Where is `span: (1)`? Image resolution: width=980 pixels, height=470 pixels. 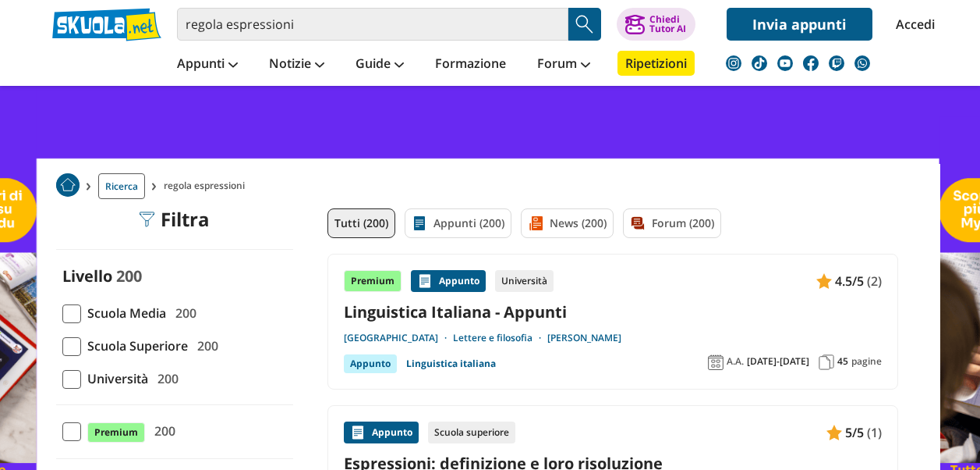
span: (1) is located at coordinates (874, 432).